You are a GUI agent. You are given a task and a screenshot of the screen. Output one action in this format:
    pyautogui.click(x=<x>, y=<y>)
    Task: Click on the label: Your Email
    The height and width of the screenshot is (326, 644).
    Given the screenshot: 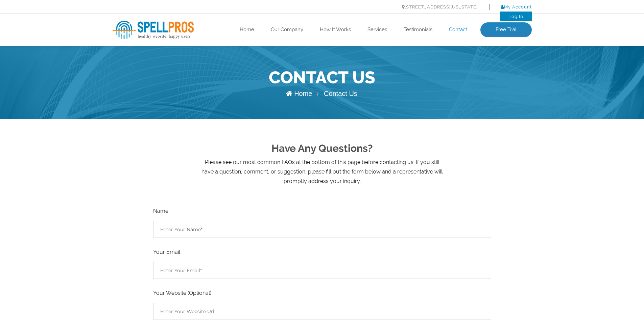 What is the action you would take?
    pyautogui.click(x=322, y=252)
    